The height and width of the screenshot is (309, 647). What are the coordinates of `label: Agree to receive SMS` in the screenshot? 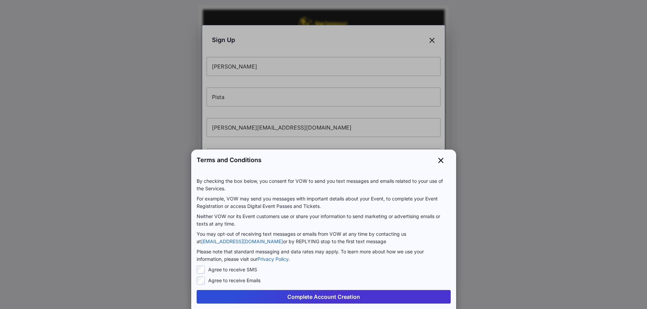 It's located at (233, 270).